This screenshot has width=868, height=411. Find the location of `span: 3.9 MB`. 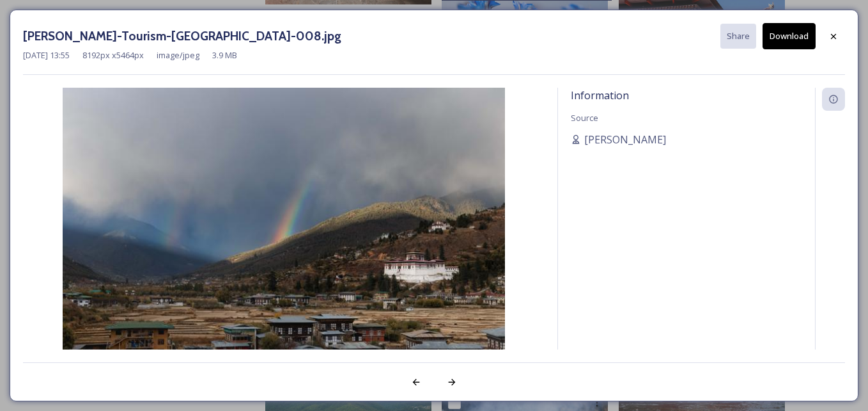

span: 3.9 MB is located at coordinates (224, 55).